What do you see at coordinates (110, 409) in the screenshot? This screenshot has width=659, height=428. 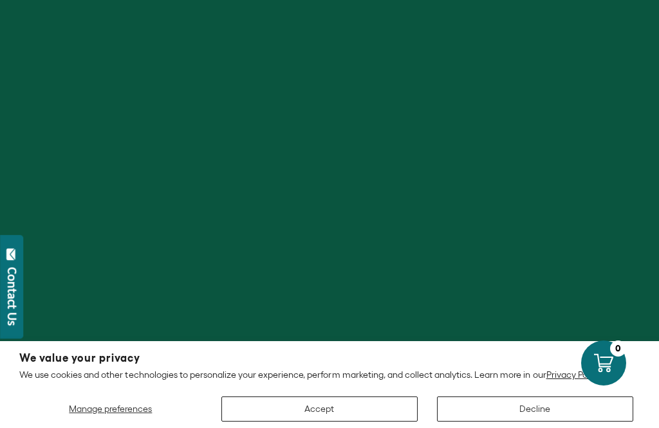 I see `span: Manage preferences` at bounding box center [110, 409].